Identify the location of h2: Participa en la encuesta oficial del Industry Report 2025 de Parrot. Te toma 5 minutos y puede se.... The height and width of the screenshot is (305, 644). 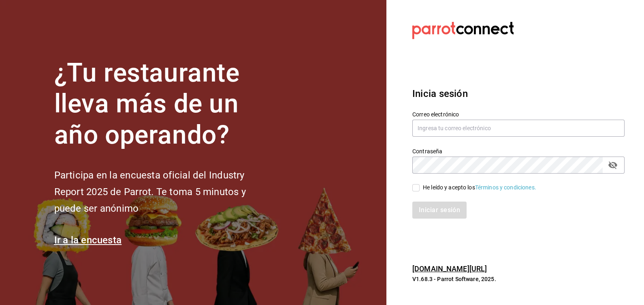
(164, 192).